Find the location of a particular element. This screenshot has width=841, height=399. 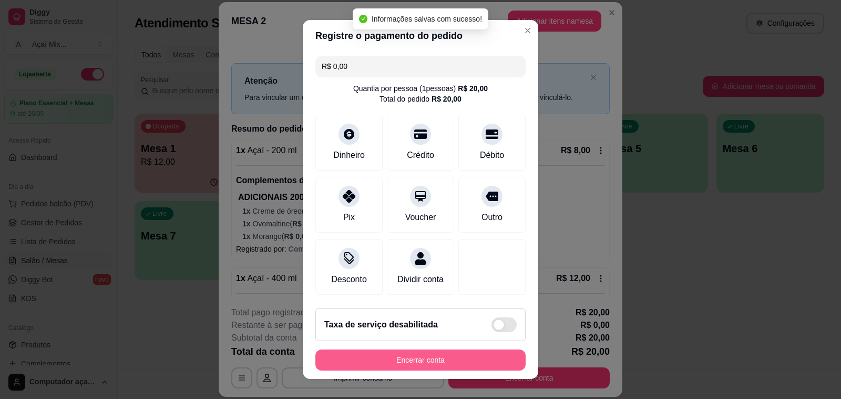

div: Quantia por pessoa ( 1 pessoas) is located at coordinates (421, 88).